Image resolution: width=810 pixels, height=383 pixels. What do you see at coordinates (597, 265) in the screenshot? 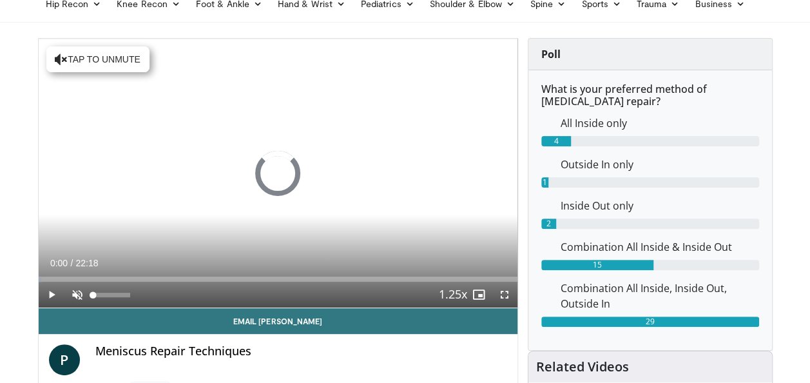
I see `div: 15` at bounding box center [597, 265].